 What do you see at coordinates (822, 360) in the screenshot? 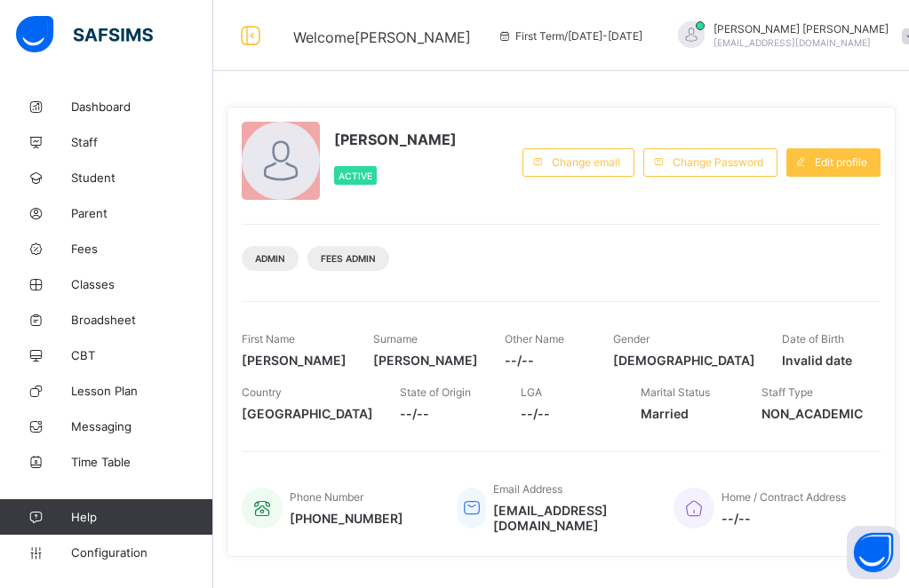
I see `span: Invalid date` at bounding box center [822, 360].